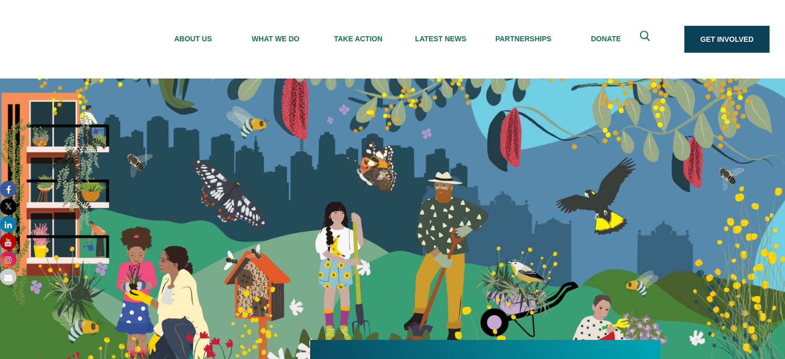 The width and height of the screenshot is (785, 359). What do you see at coordinates (441, 39) in the screenshot?
I see `span: Latest News` at bounding box center [441, 39].